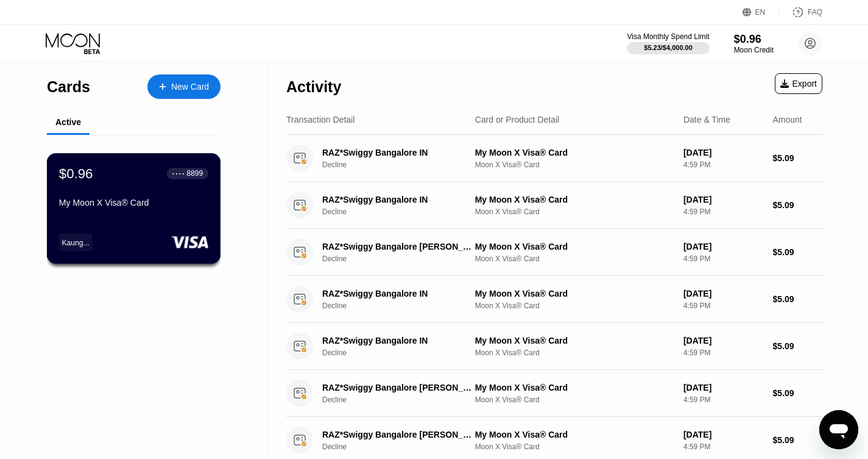  What do you see at coordinates (134, 208) in the screenshot?
I see `div: $0.96● ● ● ●8899My Moon X Visa® CardKaung...` at bounding box center [134, 208].